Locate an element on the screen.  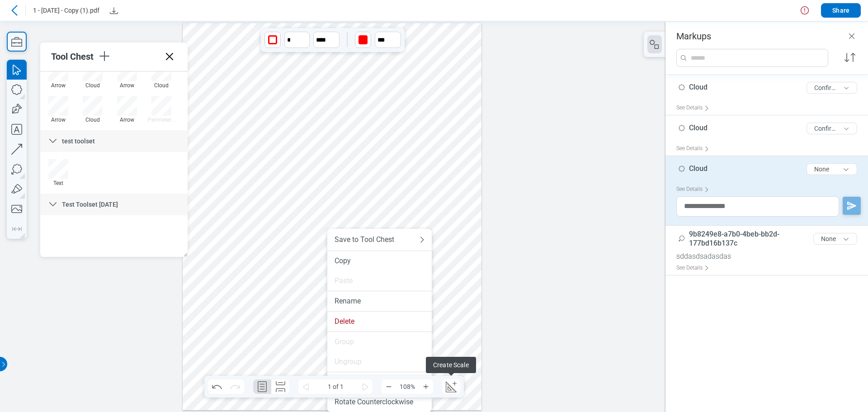
span: 108% is located at coordinates (407, 387).